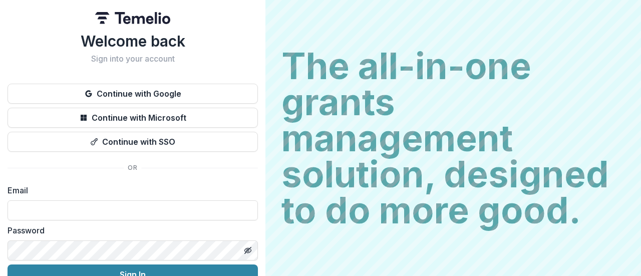  I want to click on button: Continue with Google, so click(133, 94).